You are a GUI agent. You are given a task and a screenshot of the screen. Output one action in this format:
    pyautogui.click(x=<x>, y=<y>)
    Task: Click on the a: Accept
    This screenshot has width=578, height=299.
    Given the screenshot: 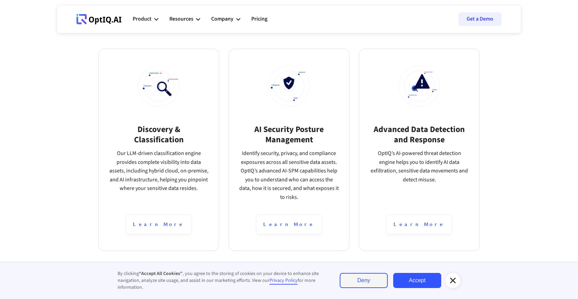 What is the action you would take?
    pyautogui.click(x=417, y=280)
    